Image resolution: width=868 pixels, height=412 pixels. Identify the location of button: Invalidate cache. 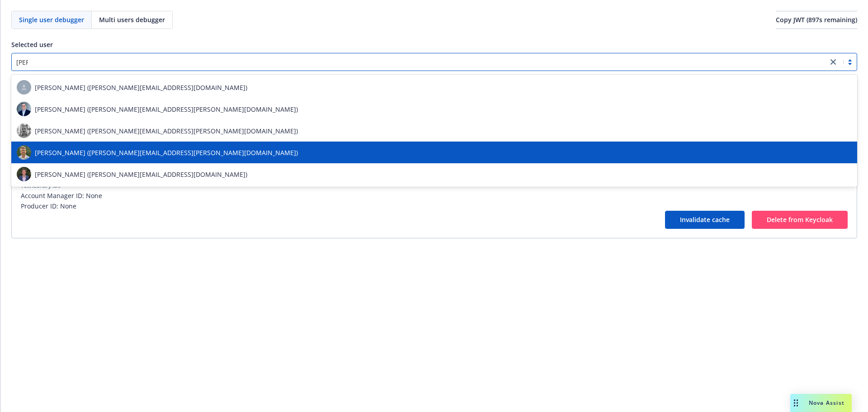
(705, 220).